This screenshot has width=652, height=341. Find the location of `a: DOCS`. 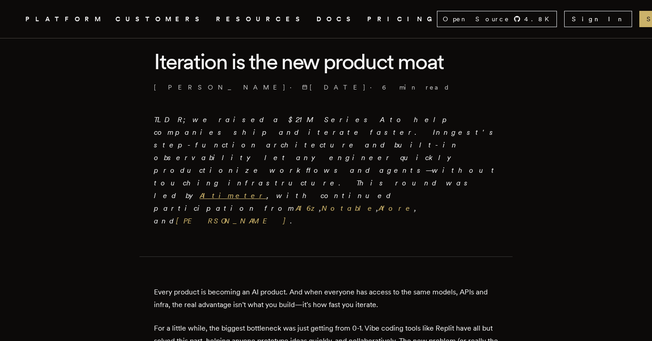

a: DOCS is located at coordinates (336, 19).